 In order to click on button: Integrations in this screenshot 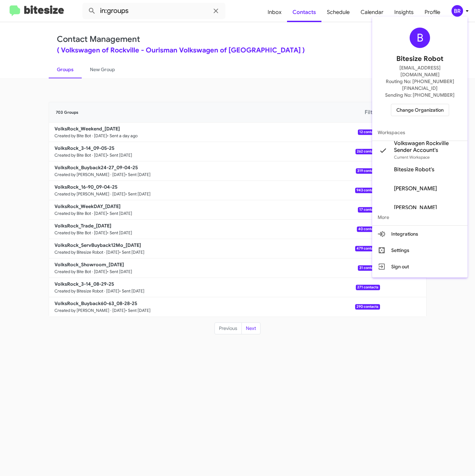, I will do `click(420, 234)`.